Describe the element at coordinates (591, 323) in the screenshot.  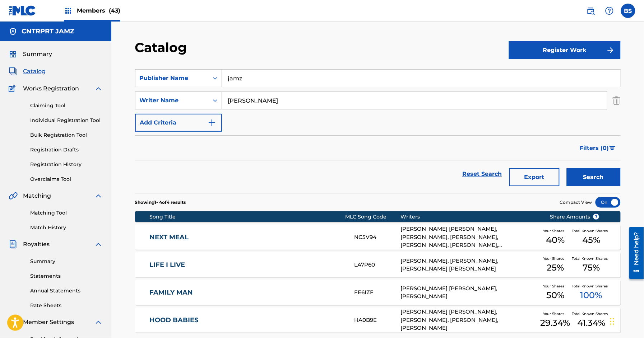
I see `span: 41.34 %` at that location.